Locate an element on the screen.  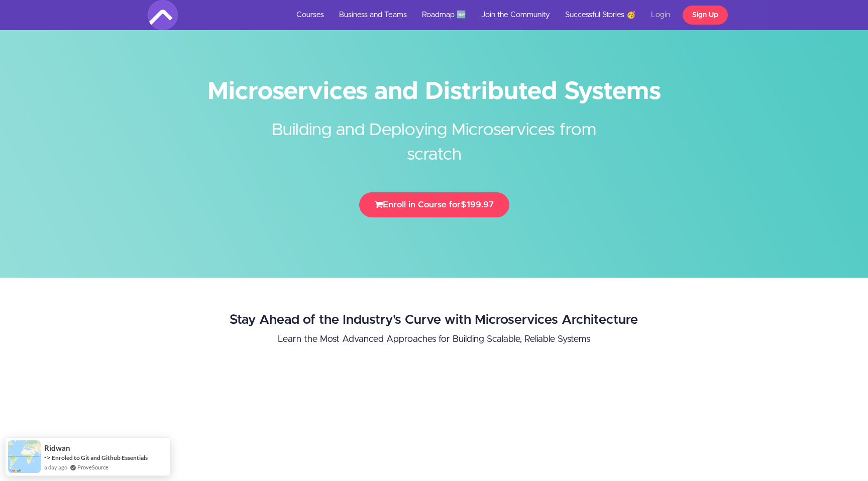
span: a day ago is located at coordinates (56, 467).